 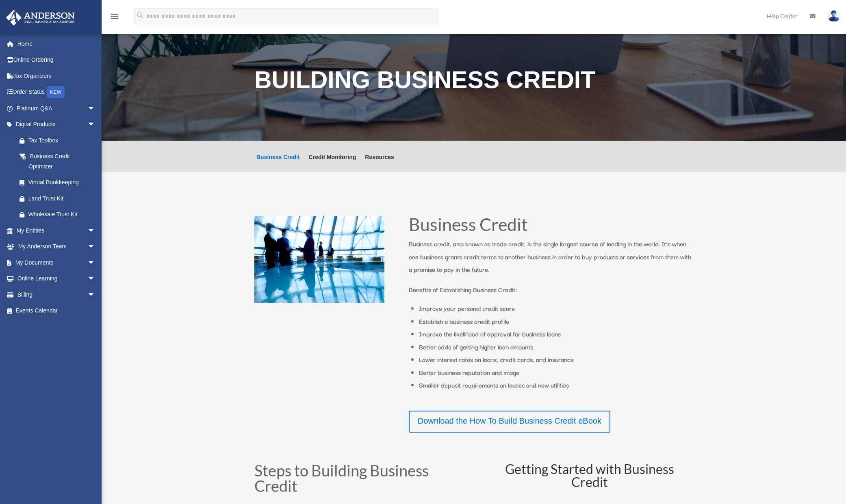 What do you see at coordinates (57, 44) in the screenshot?
I see `a: Home` at bounding box center [57, 44].